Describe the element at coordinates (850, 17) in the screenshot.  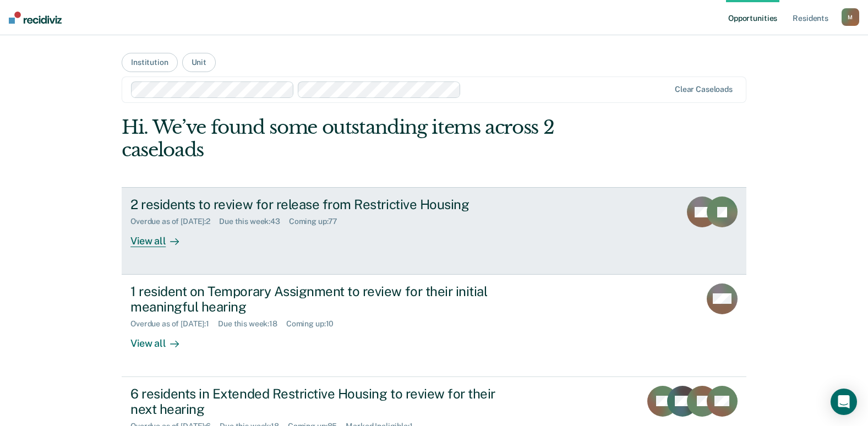
I see `button: M` at that location.